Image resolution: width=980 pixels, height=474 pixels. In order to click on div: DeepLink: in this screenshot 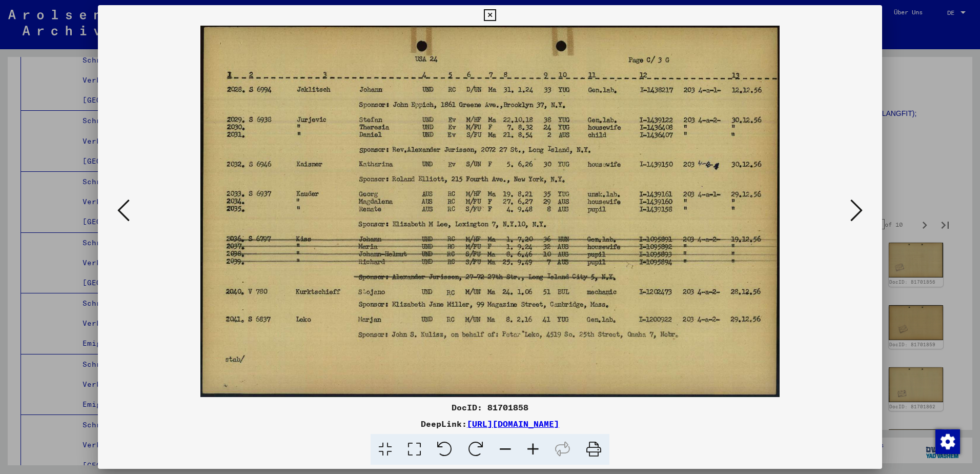, I will do `click(490, 424)`.